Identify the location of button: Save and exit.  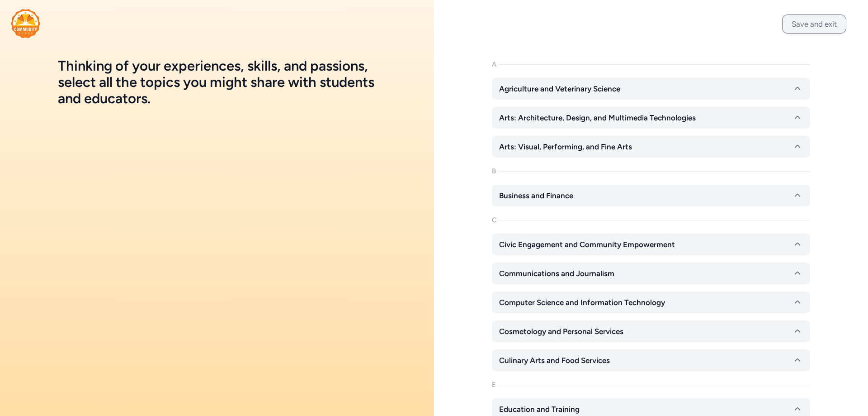
(814, 24).